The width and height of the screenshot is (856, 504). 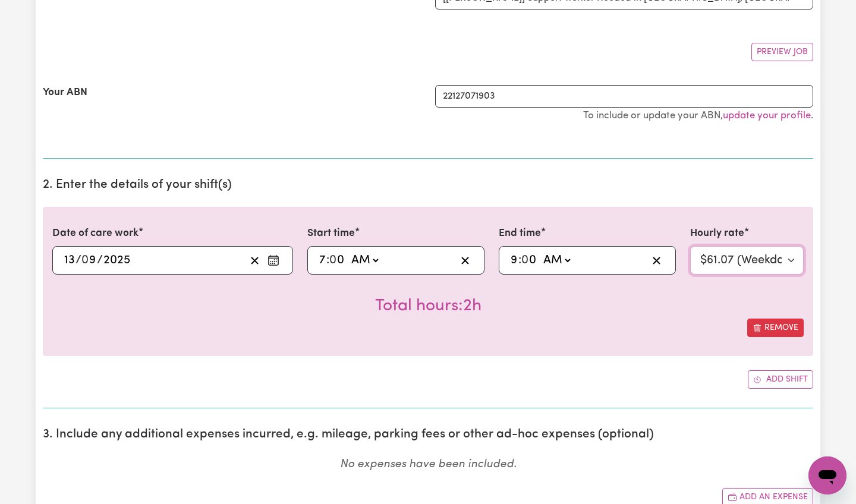 I want to click on a: update your profile, so click(x=767, y=115).